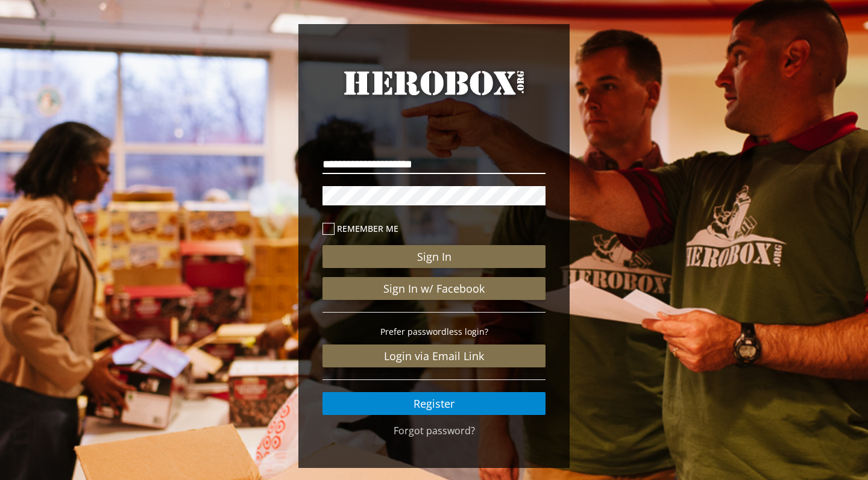 This screenshot has width=868, height=480. I want to click on button: Sign In, so click(434, 256).